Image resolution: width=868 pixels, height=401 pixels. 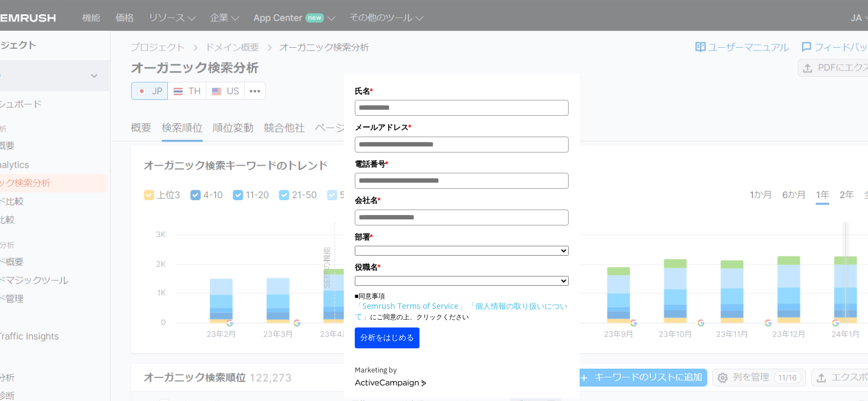 I want to click on label: メールアドレス, so click(x=462, y=127).